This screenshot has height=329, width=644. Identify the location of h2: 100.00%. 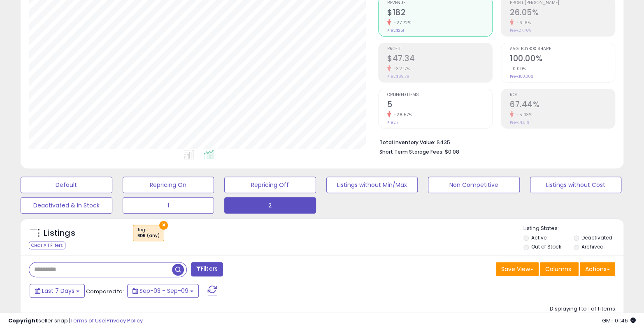
(562, 59).